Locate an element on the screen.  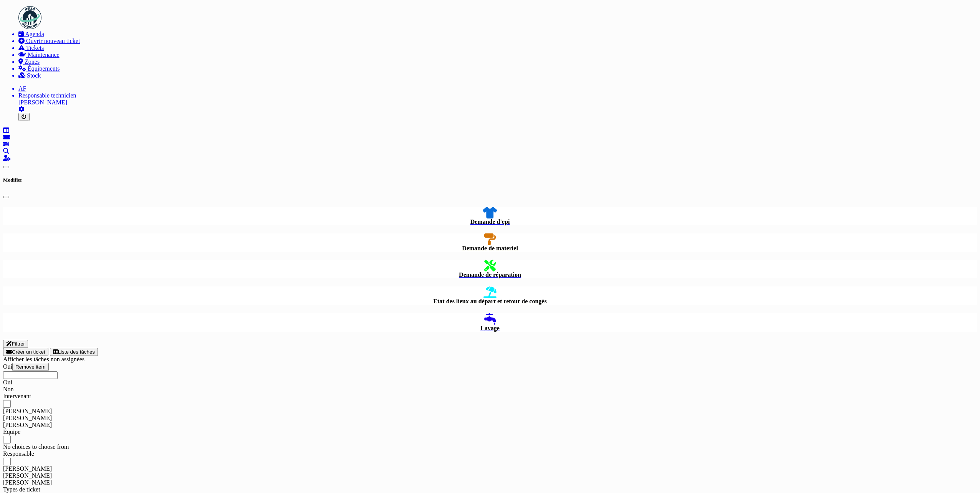
h4: Demande de materiel is located at coordinates (490, 242).